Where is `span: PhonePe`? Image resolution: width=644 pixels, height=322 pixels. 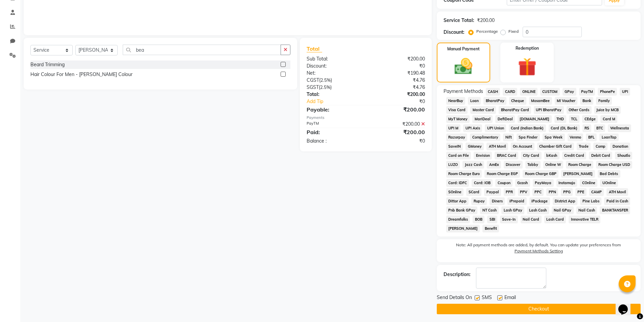 span: PhonePe is located at coordinates (607, 91).